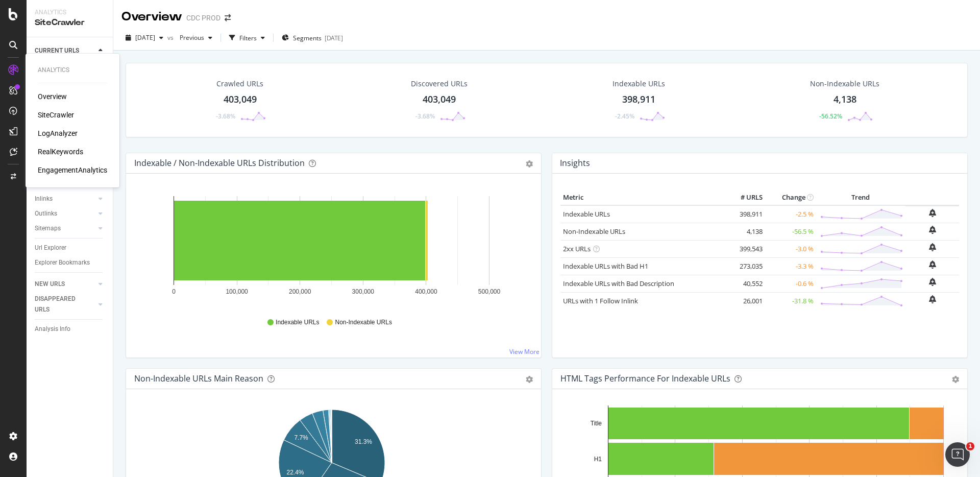  I want to click on td: 398,911, so click(744, 214).